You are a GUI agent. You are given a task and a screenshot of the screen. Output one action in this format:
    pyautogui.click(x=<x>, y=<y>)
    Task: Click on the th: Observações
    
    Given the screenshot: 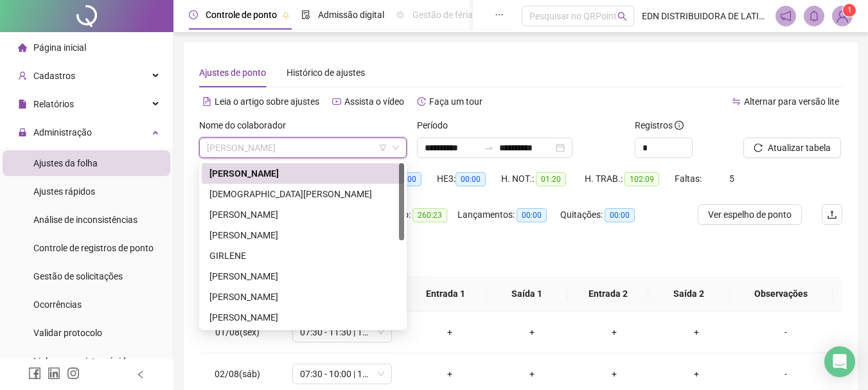 What is the action you would take?
    pyautogui.click(x=781, y=293)
    